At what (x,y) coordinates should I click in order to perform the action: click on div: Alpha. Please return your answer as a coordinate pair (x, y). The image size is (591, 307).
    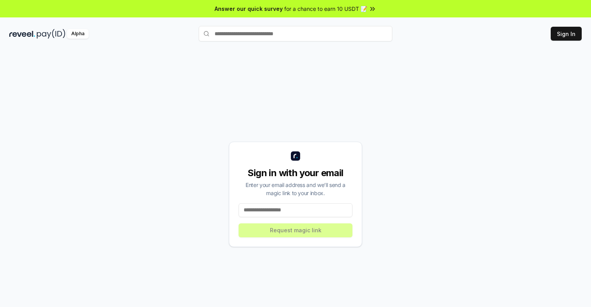
    Looking at the image, I should click on (78, 34).